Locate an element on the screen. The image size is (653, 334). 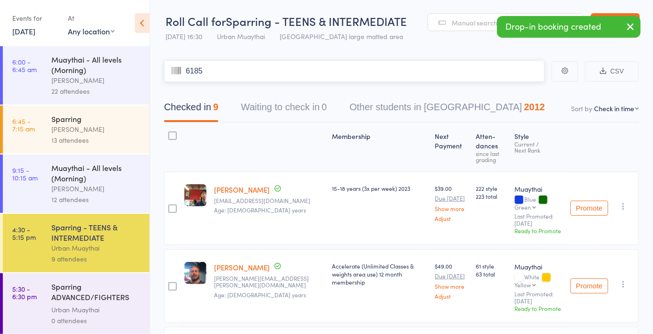
small: Reggie.keane@hotmail.com is located at coordinates (269, 282).